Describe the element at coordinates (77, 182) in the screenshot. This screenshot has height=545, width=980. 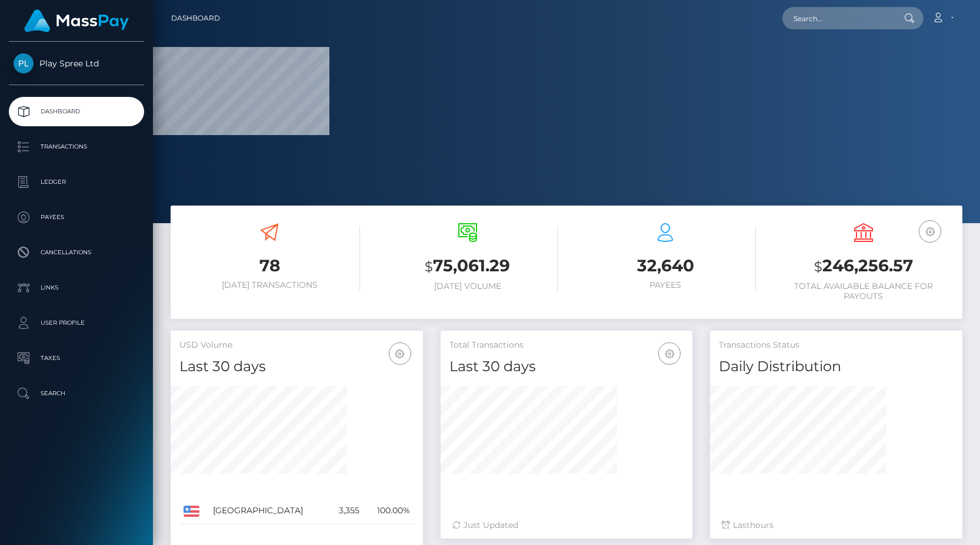
I see `p: Ledger` at that location.